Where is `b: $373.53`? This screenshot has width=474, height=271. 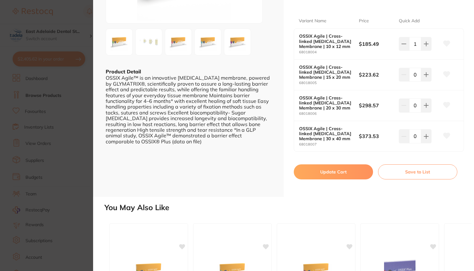
b: $373.53 is located at coordinates (376, 136).